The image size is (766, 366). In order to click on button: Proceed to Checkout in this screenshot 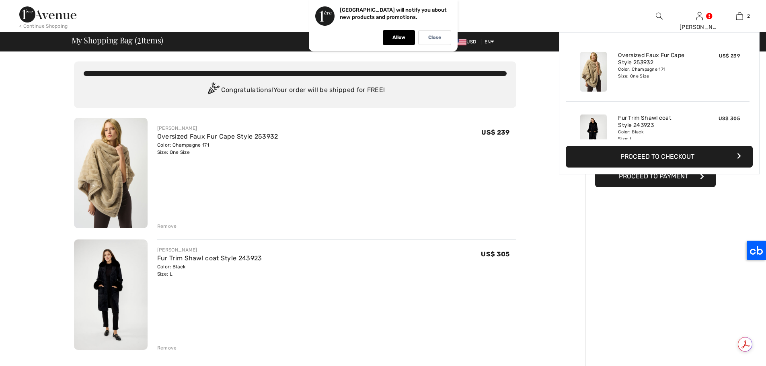, I will do `click(659, 157)`.